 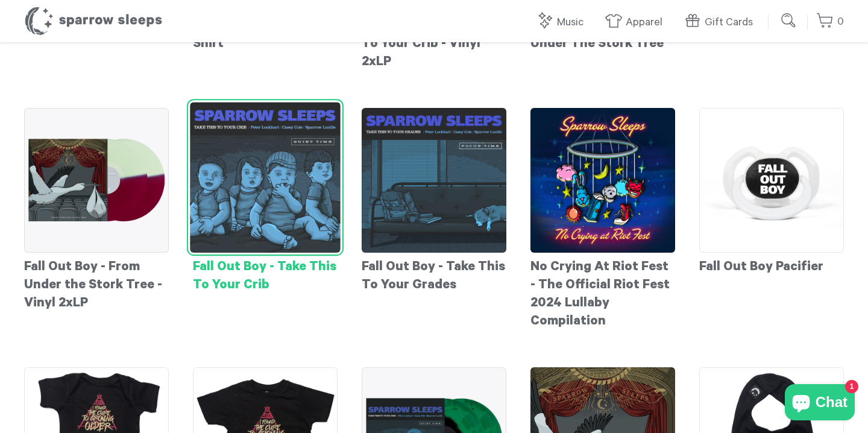 What do you see at coordinates (830, 22) in the screenshot?
I see `a: 0` at bounding box center [830, 22].